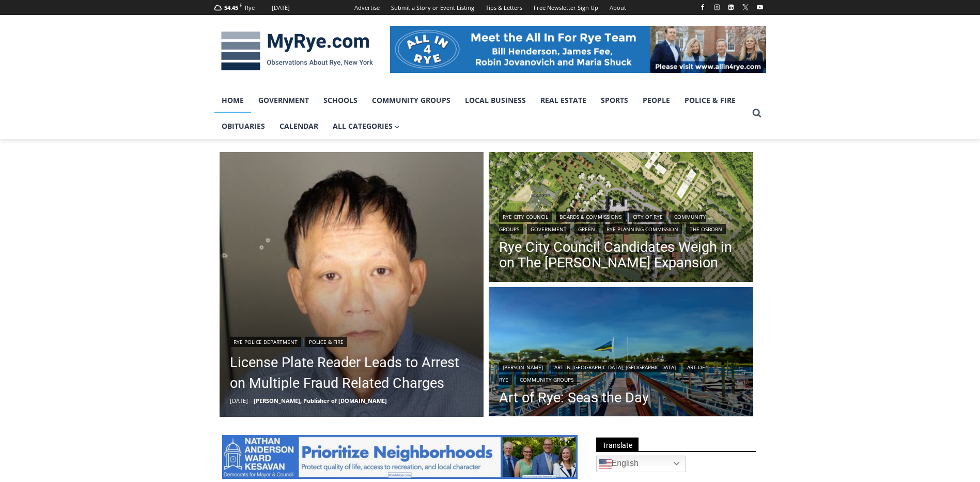 The image size is (980, 482). I want to click on img: MyRye.com, so click(297, 51).